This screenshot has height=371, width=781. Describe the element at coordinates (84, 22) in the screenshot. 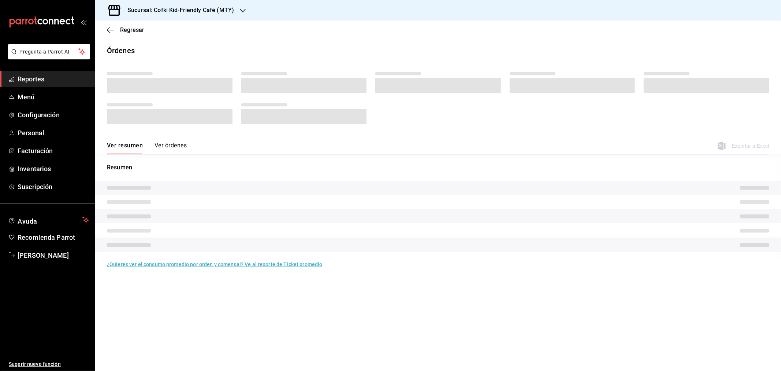

I see `button: open_drawer_menu` at that location.